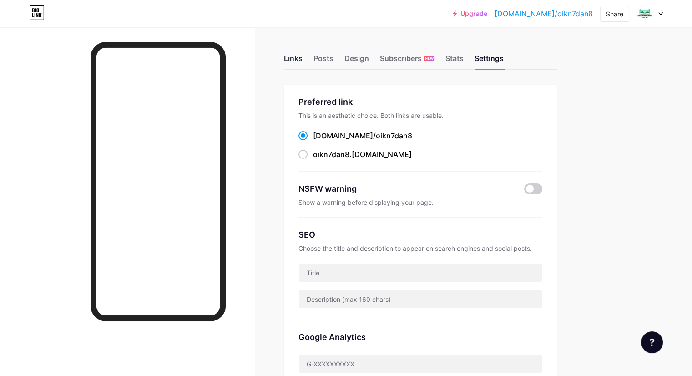 This screenshot has height=376, width=692. Describe the element at coordinates (404, 188) in the screenshot. I see `div: NSFW warning` at that location.